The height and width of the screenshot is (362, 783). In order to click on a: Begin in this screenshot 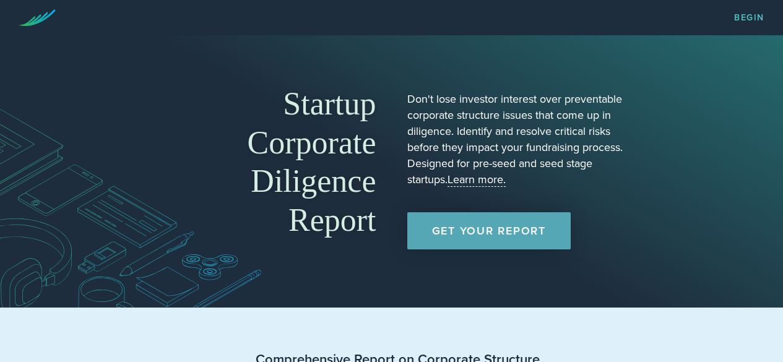, I will do `click(749, 18)`.